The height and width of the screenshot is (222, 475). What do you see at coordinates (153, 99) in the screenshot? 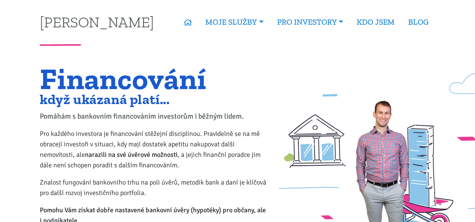
I see `h2: když ukázaná platí...` at bounding box center [153, 99].